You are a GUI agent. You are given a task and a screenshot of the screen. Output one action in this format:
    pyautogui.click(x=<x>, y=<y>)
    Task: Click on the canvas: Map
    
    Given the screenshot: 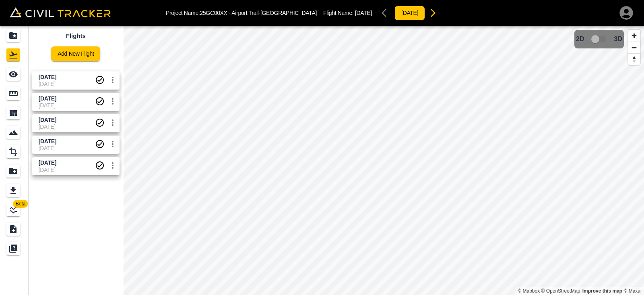 What is the action you would take?
    pyautogui.click(x=383, y=160)
    